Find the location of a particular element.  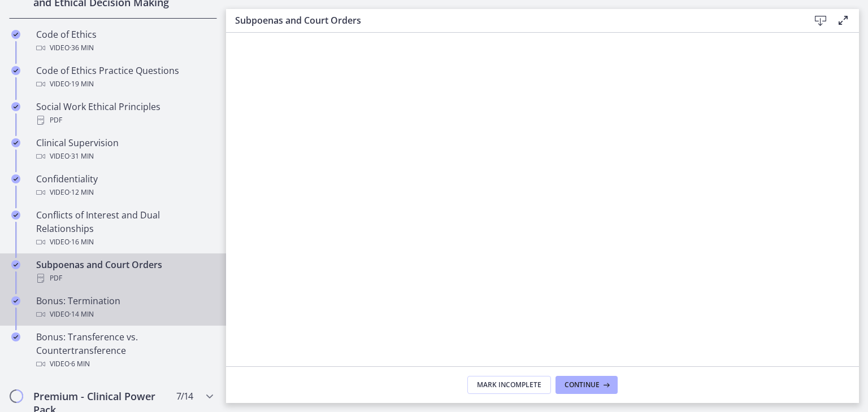

button: Continue is located at coordinates (587, 385).